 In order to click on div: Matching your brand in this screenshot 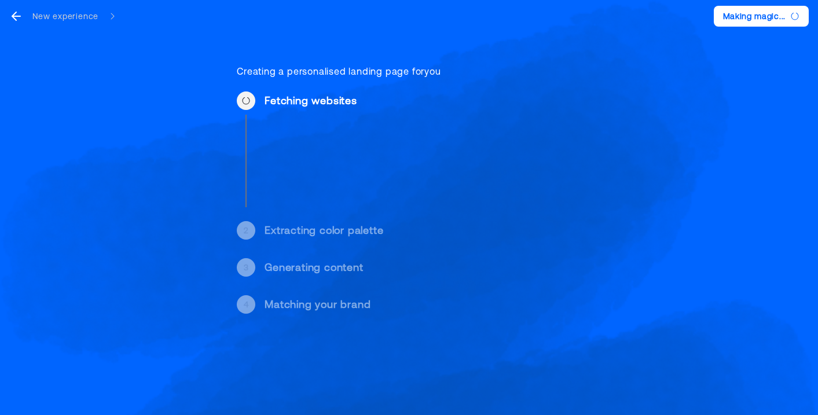, I will do `click(439, 305)`.